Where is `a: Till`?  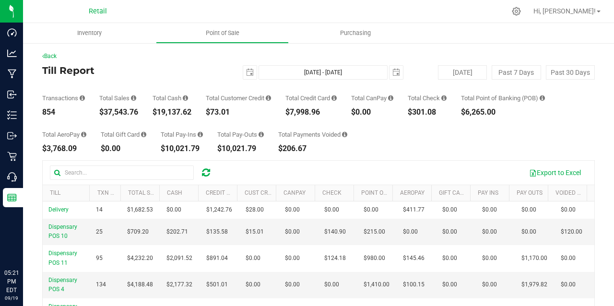 a: Till is located at coordinates (55, 193).